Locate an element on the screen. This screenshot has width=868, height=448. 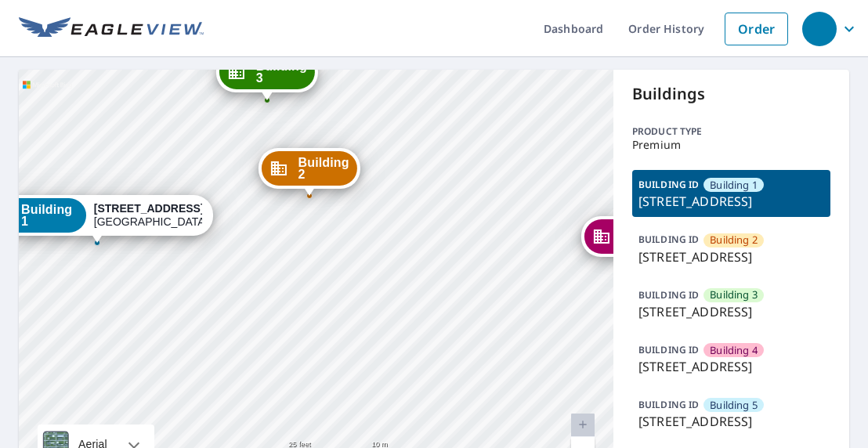
span: Building 5 is located at coordinates (734, 405).